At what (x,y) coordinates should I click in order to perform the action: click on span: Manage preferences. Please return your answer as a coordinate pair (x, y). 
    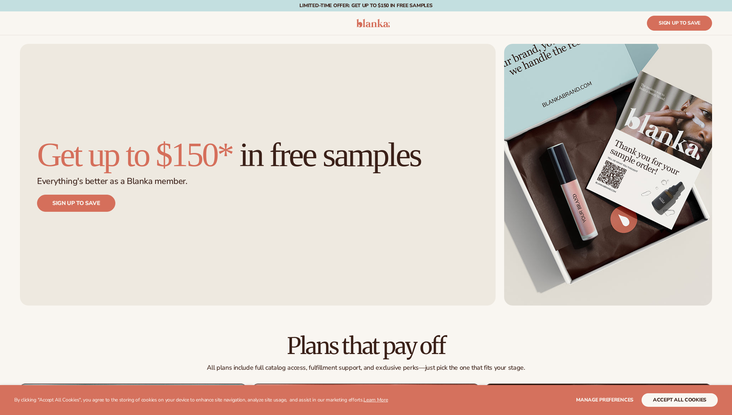
    Looking at the image, I should click on (605, 399).